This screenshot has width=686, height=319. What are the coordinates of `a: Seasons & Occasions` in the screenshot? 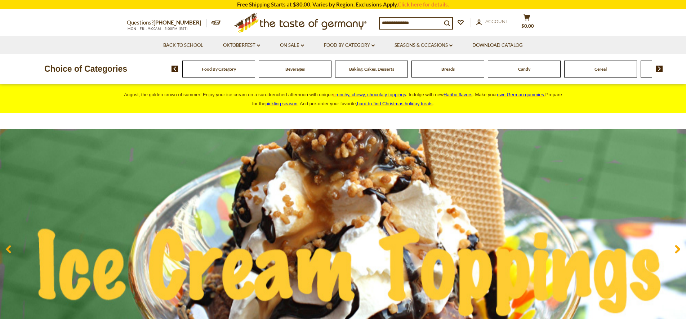 It's located at (424, 45).